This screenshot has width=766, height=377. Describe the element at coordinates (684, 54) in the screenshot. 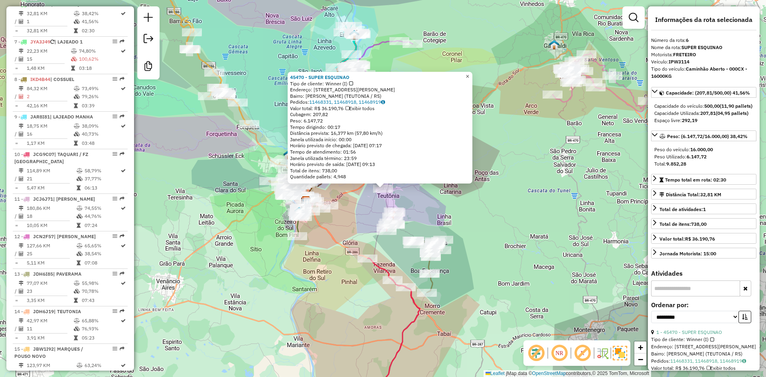

I see `strong: FRETEIRO` at that location.